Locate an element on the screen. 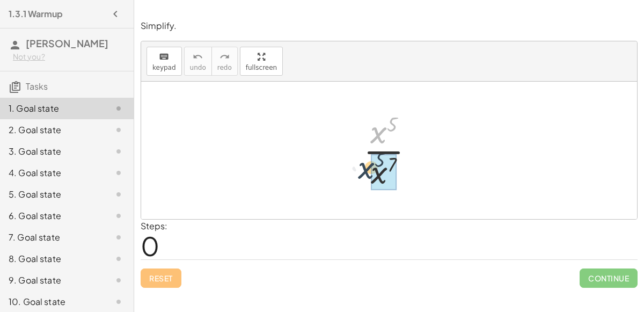 The width and height of the screenshot is (644, 312). button: fullscreen is located at coordinates (261, 61).